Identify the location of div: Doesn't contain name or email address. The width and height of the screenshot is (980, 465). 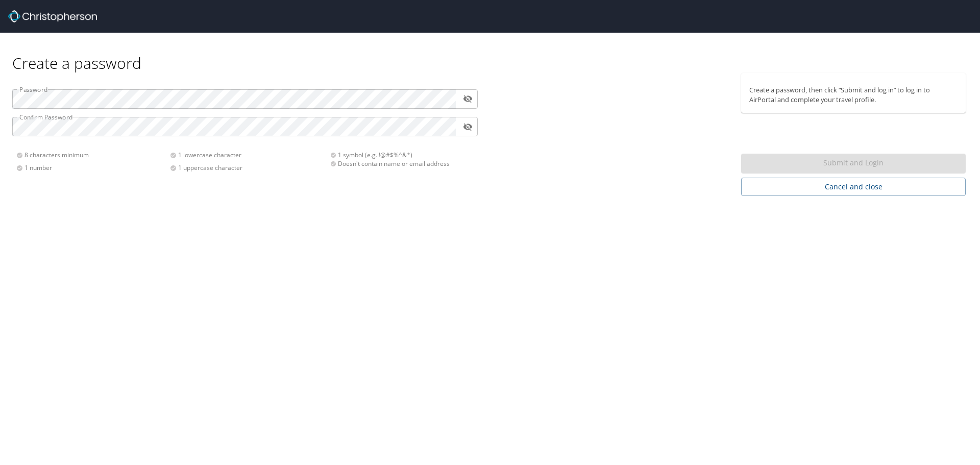
(400, 163).